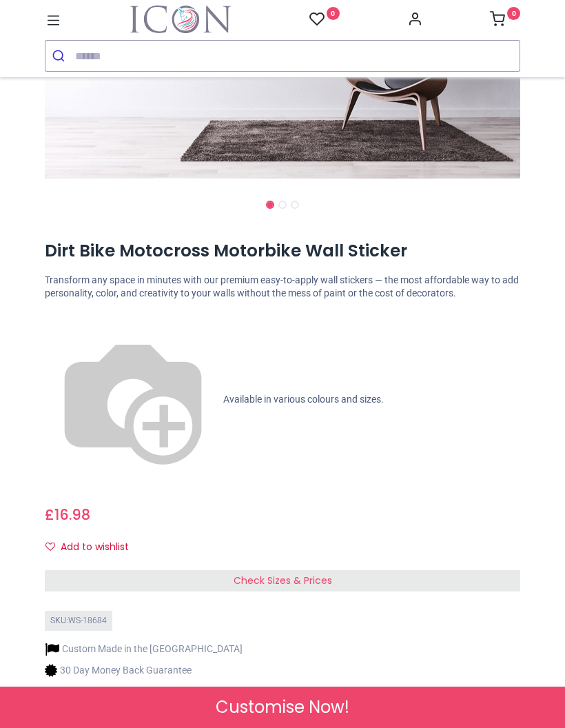  What do you see at coordinates (72, 514) in the screenshot?
I see `span: 16.98` at bounding box center [72, 514].